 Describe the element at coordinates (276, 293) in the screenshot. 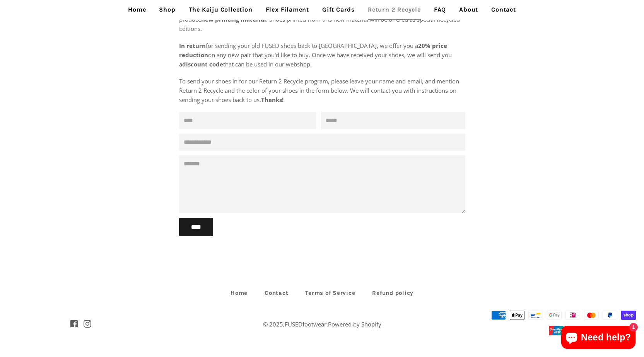

I see `a: Contact` at that location.